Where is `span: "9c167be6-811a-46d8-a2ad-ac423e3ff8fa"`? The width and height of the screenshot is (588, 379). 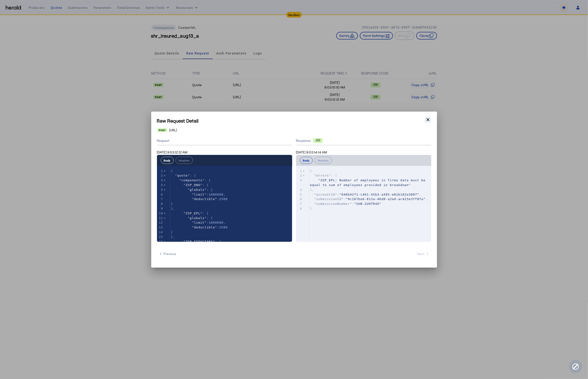 span: "9c167be6-811a-46d8-a2ad-ac423e3ff8fa" is located at coordinates (385, 199).